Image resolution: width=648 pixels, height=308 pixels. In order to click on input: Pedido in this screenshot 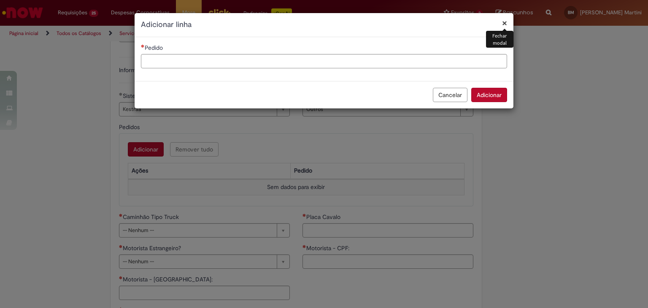, I will do `click(324, 61)`.